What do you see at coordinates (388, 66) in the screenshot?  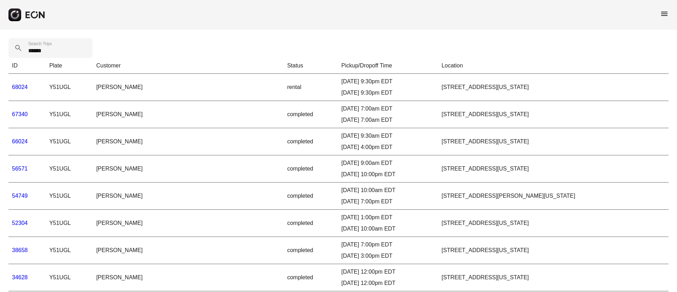 I see `th: Pickup/Dropoff Time` at bounding box center [388, 66].